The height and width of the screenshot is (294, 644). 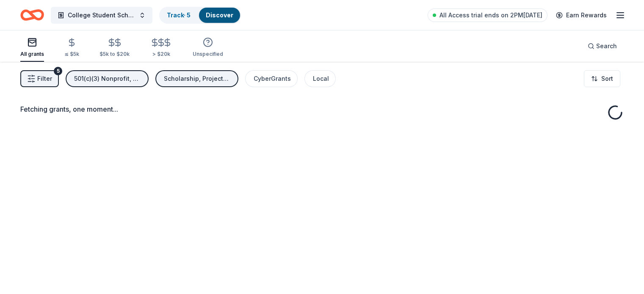 What do you see at coordinates (72, 48) in the screenshot?
I see `button: ≤ $5k` at bounding box center [72, 48].